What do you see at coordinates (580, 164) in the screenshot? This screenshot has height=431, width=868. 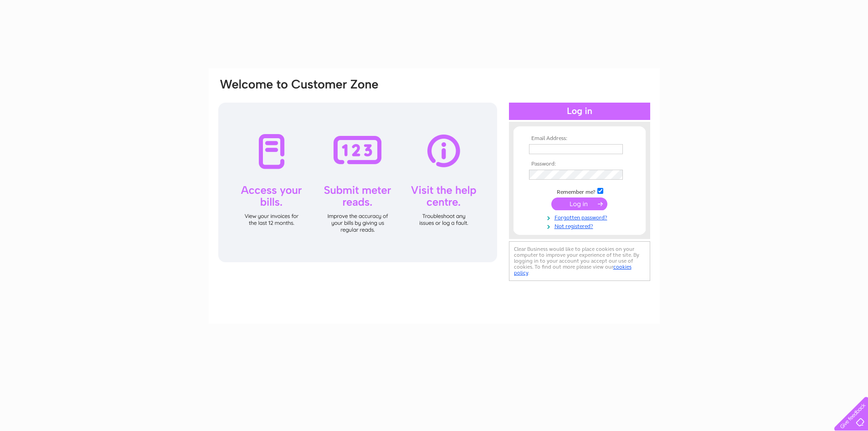 I see `th: Password:` at bounding box center [580, 164].